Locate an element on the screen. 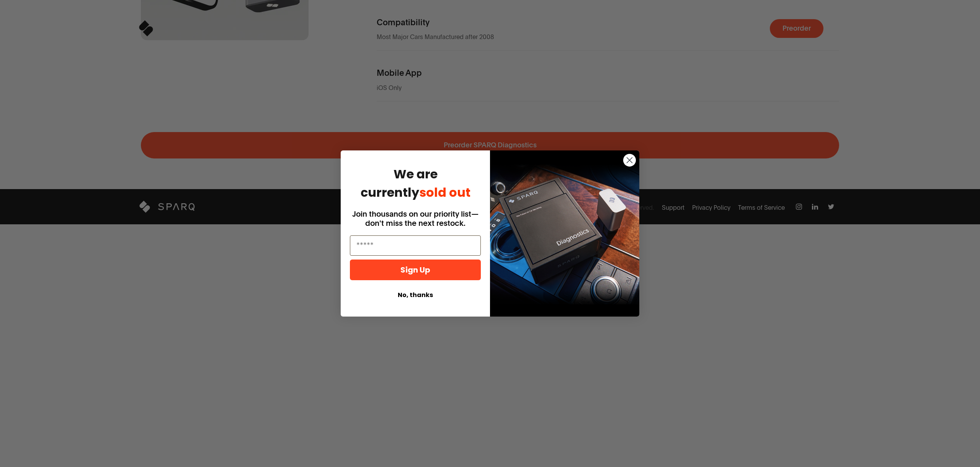 The height and width of the screenshot is (467, 980). button: Sign Up is located at coordinates (415, 270).